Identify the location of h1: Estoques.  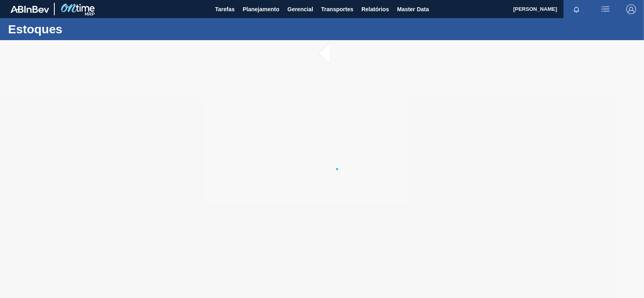
(79, 29).